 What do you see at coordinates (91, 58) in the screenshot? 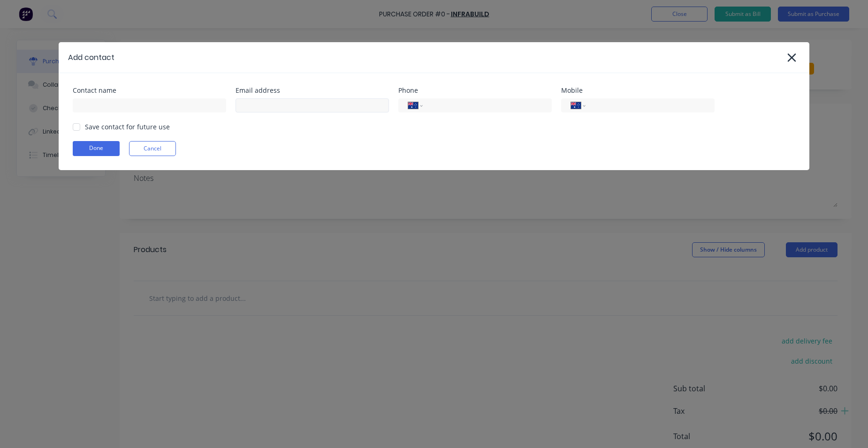
I see `div: Add contact` at bounding box center [91, 58].